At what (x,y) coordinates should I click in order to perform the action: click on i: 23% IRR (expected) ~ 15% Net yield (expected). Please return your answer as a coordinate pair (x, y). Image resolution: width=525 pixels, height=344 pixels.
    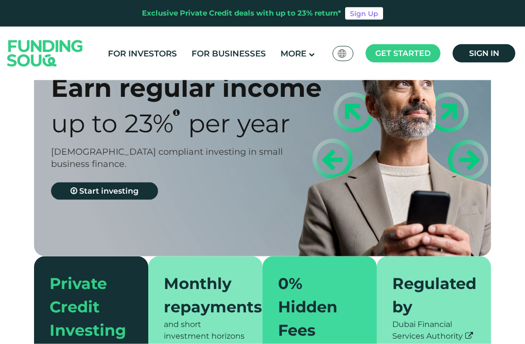
    Looking at the image, I should click on (176, 112).